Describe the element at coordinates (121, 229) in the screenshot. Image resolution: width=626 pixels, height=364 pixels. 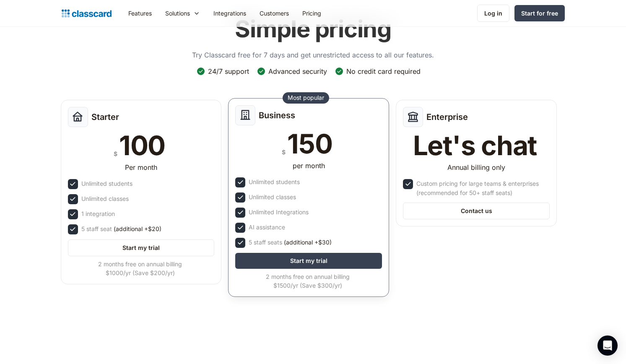
I see `div: 5 staff seat` at that location.